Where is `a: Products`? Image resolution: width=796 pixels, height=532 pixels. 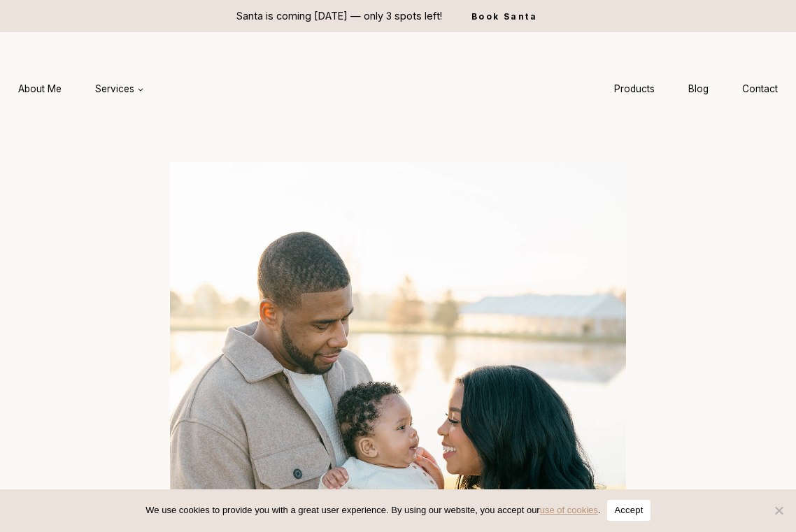 a: Products is located at coordinates (634, 89).